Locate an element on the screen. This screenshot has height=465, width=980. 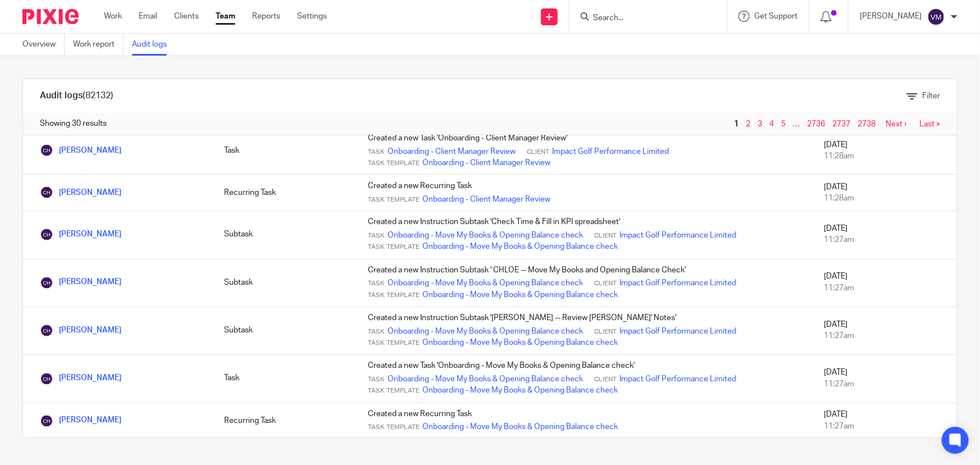
a: Settings is located at coordinates (312, 17).